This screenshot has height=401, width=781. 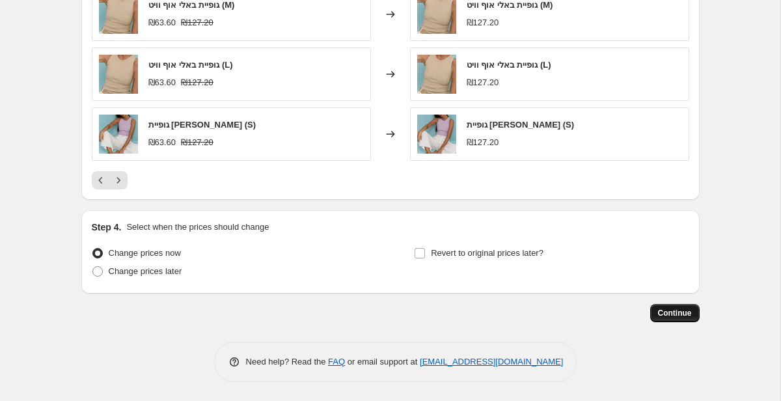 What do you see at coordinates (675, 313) in the screenshot?
I see `span: Continue` at bounding box center [675, 313].